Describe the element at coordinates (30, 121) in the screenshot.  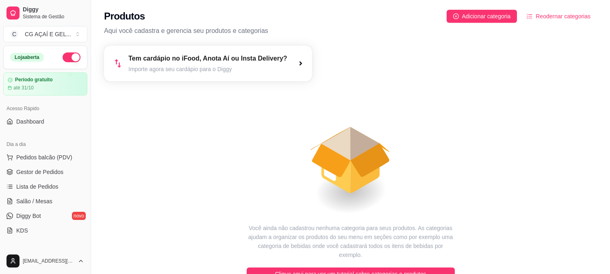
I see `span: Dashboard` at that location.